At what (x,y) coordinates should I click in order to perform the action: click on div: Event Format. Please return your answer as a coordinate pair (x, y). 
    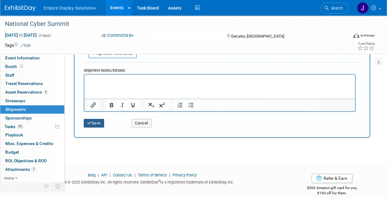
    Looking at the image, I should click on (347, 37).